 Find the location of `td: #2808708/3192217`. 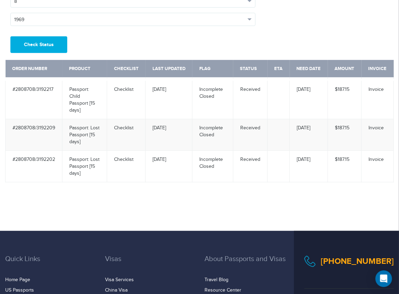

td: #2808708/3192217 is located at coordinates (34, 99).